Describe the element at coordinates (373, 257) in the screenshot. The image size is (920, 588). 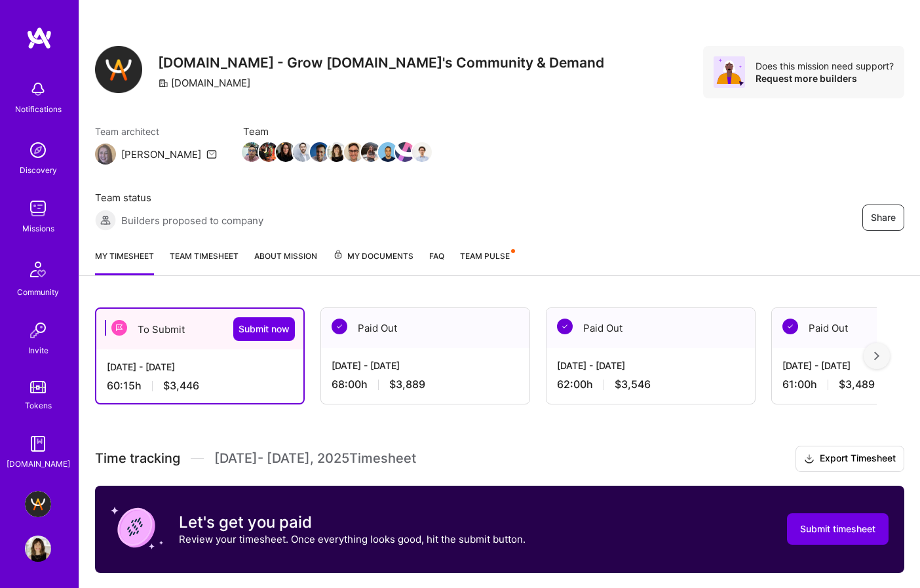
I see `span: My Documents` at that location.